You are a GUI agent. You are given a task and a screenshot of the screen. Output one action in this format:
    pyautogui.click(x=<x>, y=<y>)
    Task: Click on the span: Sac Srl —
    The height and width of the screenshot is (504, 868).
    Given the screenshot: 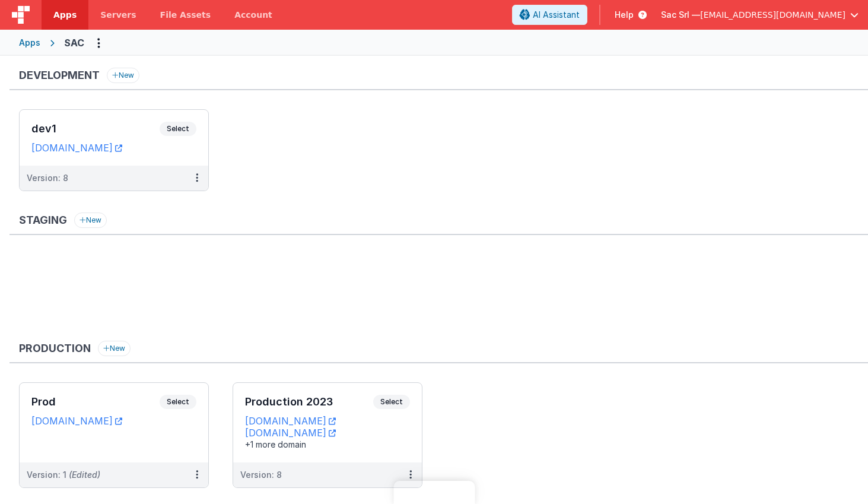 What is the action you would take?
    pyautogui.click(x=681, y=15)
    